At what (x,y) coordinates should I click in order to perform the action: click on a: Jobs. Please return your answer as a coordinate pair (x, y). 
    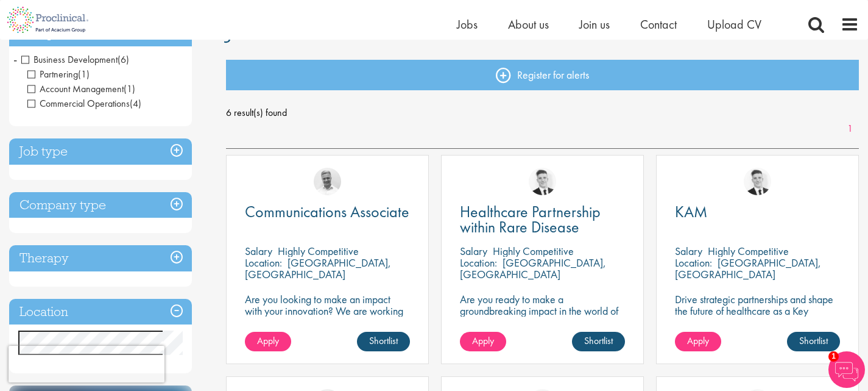
    Looking at the image, I should click on (467, 25).